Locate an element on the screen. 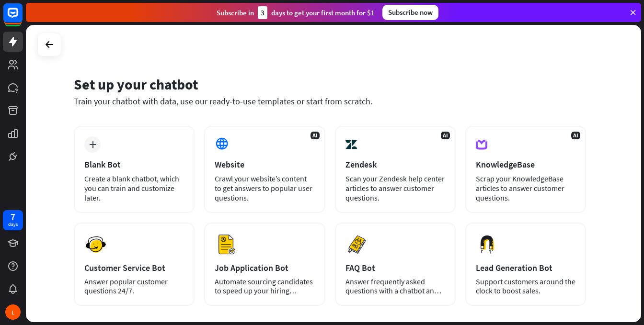 The image size is (644, 325). a: 7 days is located at coordinates (13, 220).